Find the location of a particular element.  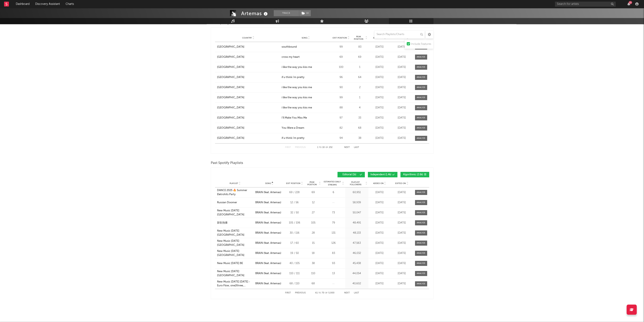

button: Editorial(1k) is located at coordinates (351, 174).